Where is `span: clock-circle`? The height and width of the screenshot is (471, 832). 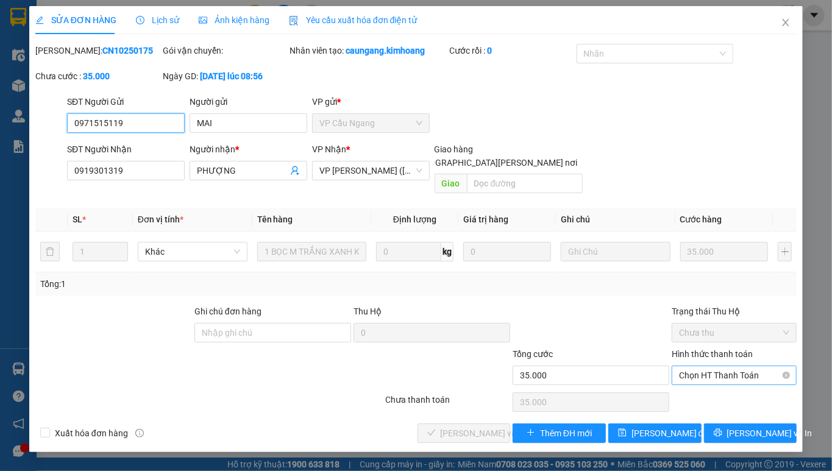
span: clock-circle is located at coordinates (140, 20).